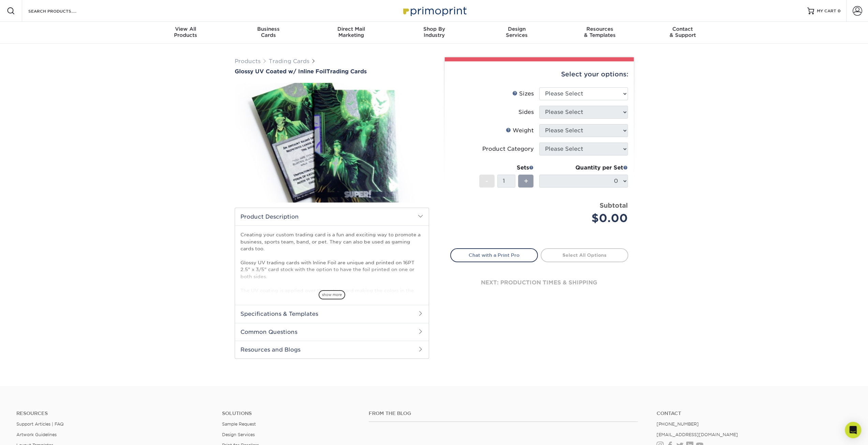 The image size is (868, 445). What do you see at coordinates (434, 10) in the screenshot?
I see `img: Primoprint` at bounding box center [434, 10].